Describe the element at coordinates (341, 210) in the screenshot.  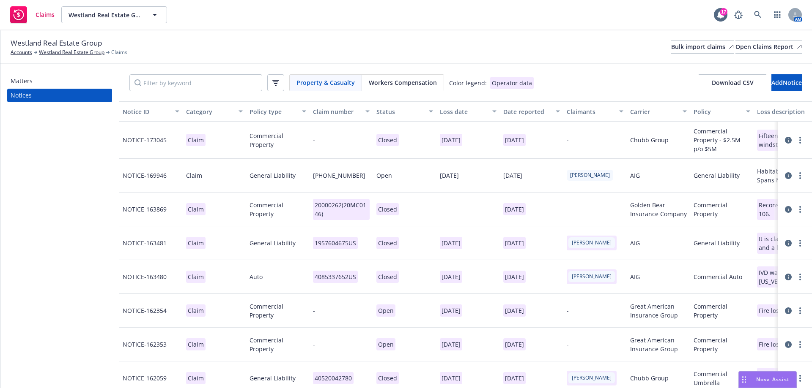
I see `p: 20000262(20MC0146)` at that location.